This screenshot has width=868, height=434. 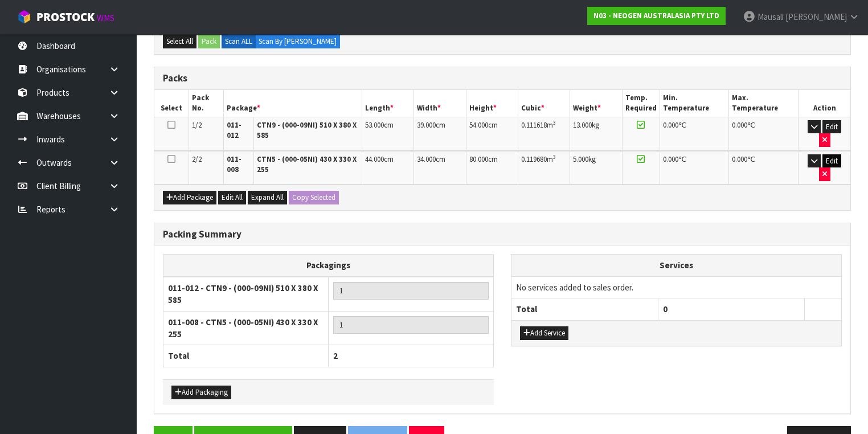 What do you see at coordinates (65, 17) in the screenshot?
I see `span: ProStock` at bounding box center [65, 17].